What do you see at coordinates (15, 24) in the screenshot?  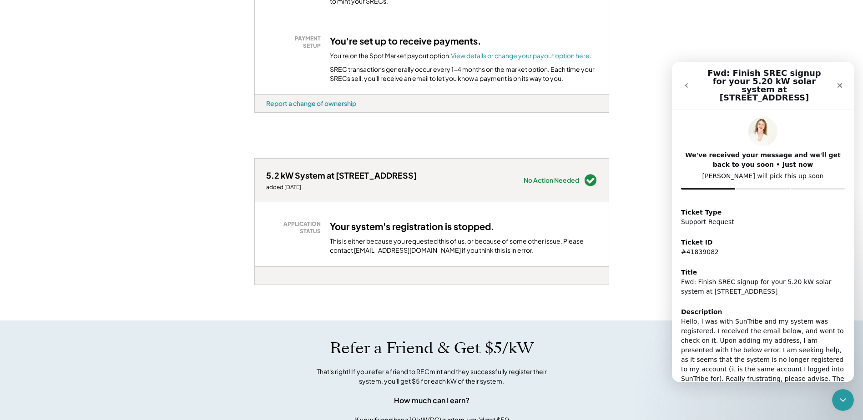 I see `button: go back` at bounding box center [15, 24].